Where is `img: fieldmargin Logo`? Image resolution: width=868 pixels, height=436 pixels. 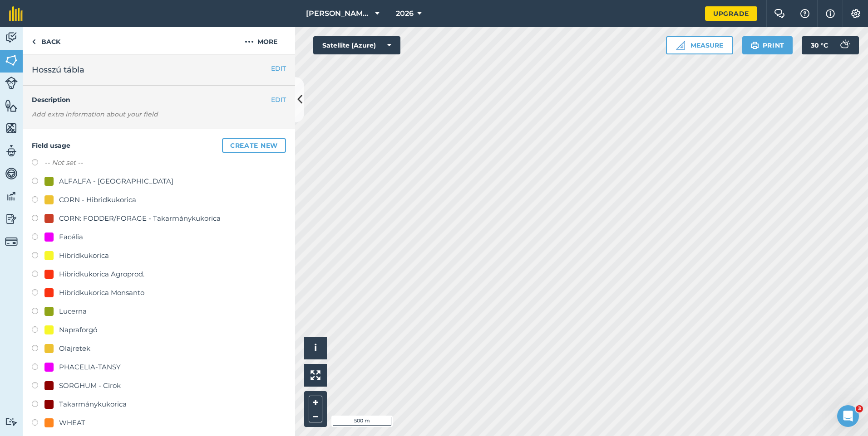
img: fieldmargin Logo is located at coordinates (16, 13).